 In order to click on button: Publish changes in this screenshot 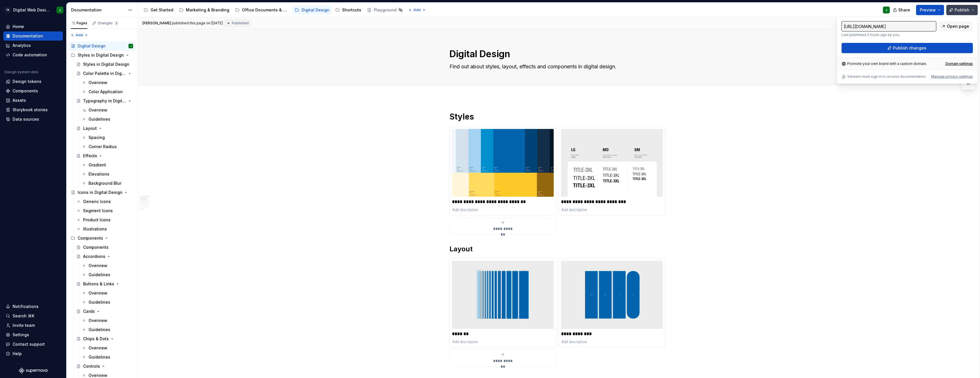, I will do `click(907, 48)`.